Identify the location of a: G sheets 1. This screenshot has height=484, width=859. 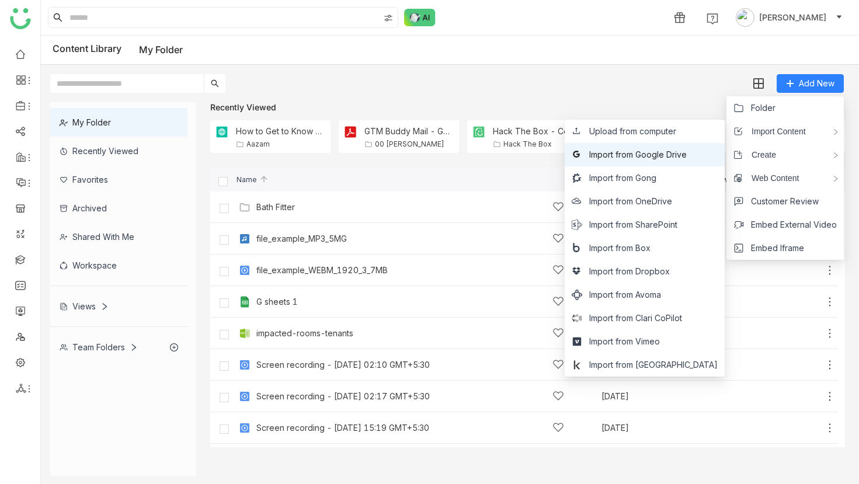
(277, 302).